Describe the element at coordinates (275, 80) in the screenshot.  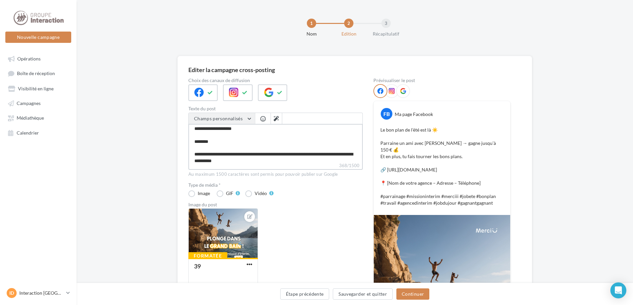
I see `label: Choix des canaux de diffusion` at that location.